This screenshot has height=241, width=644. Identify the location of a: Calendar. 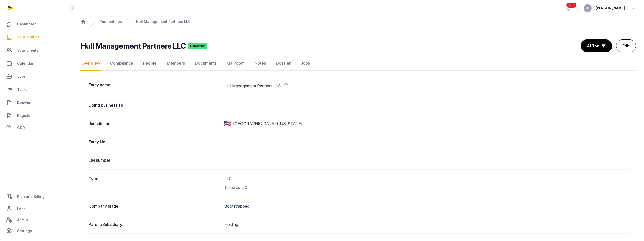
(36, 64).